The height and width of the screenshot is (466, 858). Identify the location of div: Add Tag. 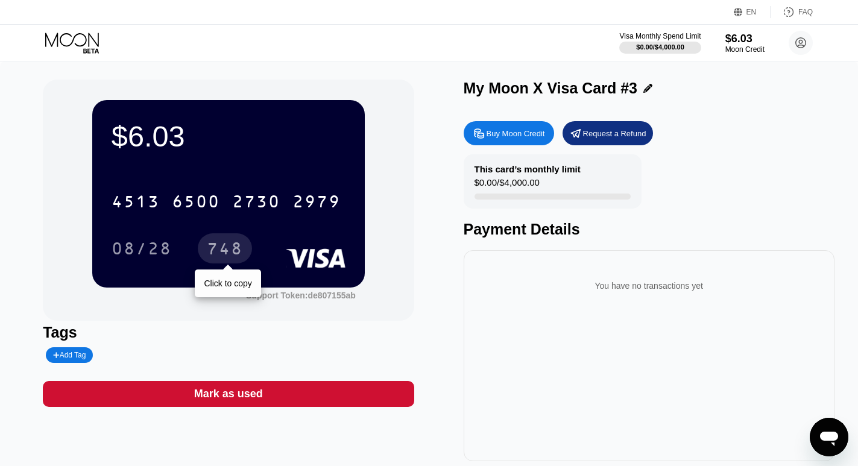
(69, 355).